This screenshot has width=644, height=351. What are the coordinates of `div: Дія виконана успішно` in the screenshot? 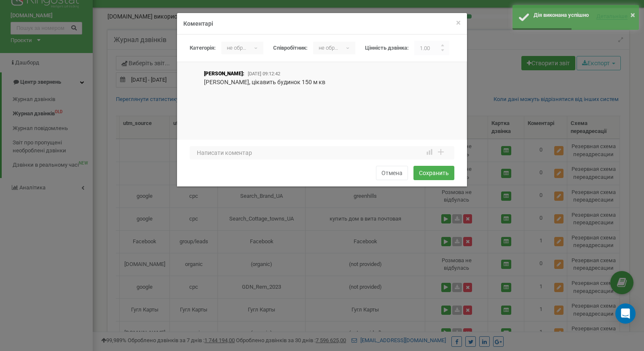 It's located at (583, 15).